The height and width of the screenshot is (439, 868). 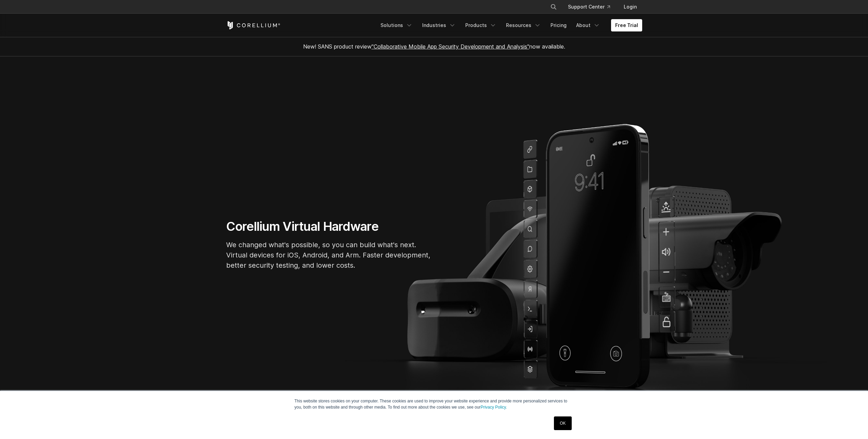 What do you see at coordinates (434, 404) in the screenshot?
I see `p: This website stores cookies on your computer. These cookies are used to improve your website expe...` at bounding box center [434, 404].